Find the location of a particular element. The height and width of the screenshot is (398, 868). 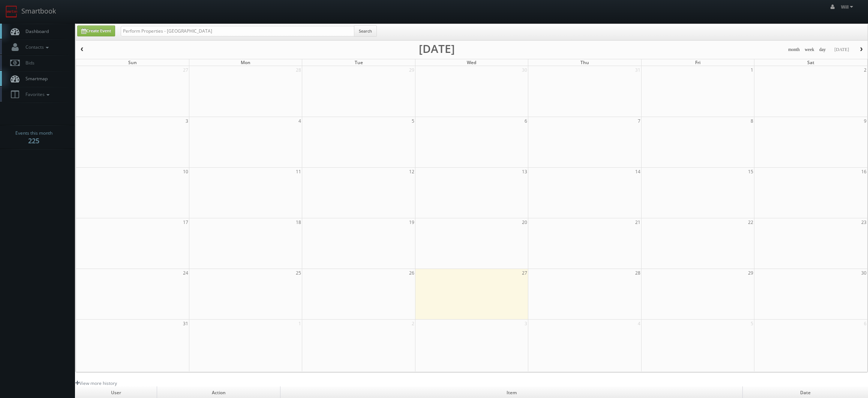

span: Mon is located at coordinates (246, 63).